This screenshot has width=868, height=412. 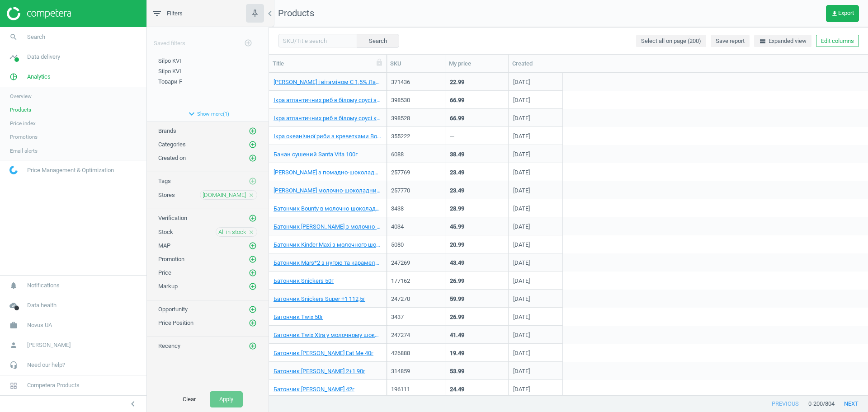 I want to click on span: Competera Products, so click(x=54, y=385).